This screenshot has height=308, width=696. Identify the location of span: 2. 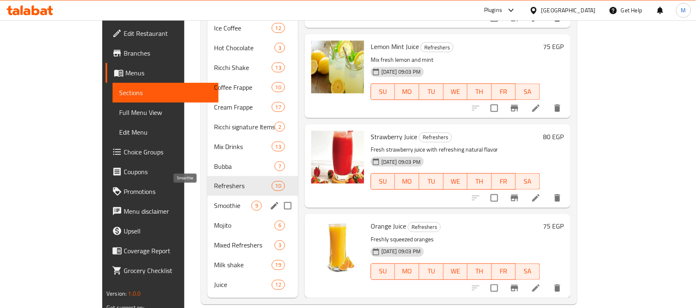
(279, 127).